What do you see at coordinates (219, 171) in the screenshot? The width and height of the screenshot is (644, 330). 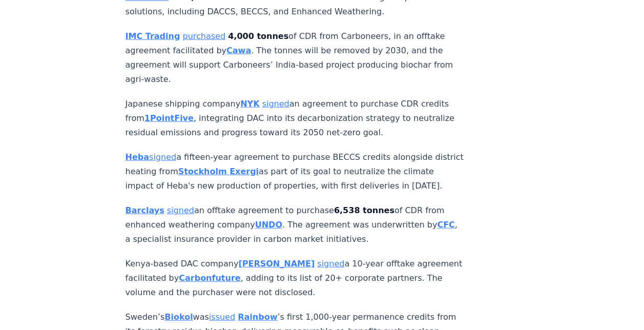 I see `strong: Stockholm Exergi` at bounding box center [219, 171].